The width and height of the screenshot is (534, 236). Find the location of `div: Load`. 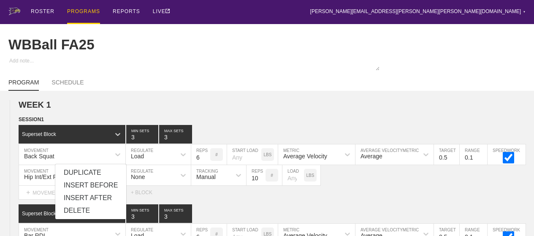

div: Load is located at coordinates (137, 156).